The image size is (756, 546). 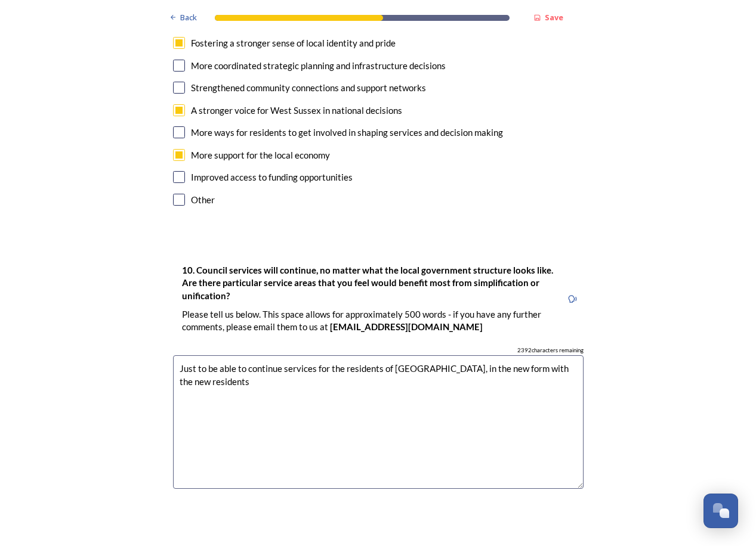 What do you see at coordinates (368, 283) in the screenshot?
I see `strong: 10. Council services will continue, no matter what the local government structure looks like. Are...` at bounding box center [368, 283].